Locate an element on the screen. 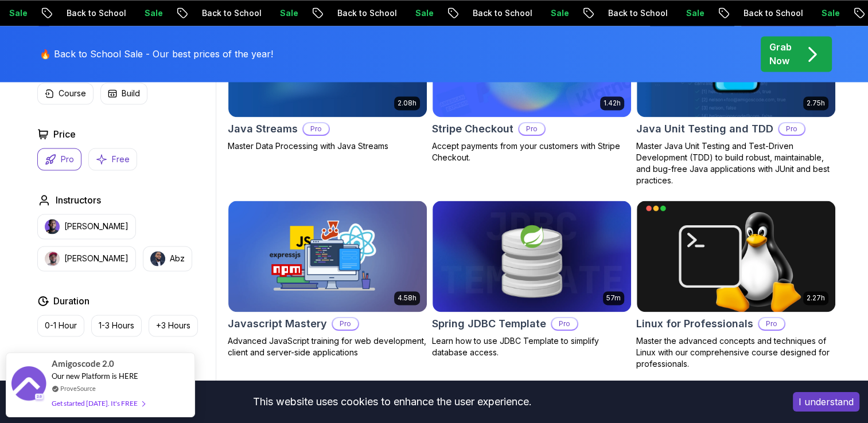 This screenshot has width=868, height=423. p: Build is located at coordinates (131, 93).